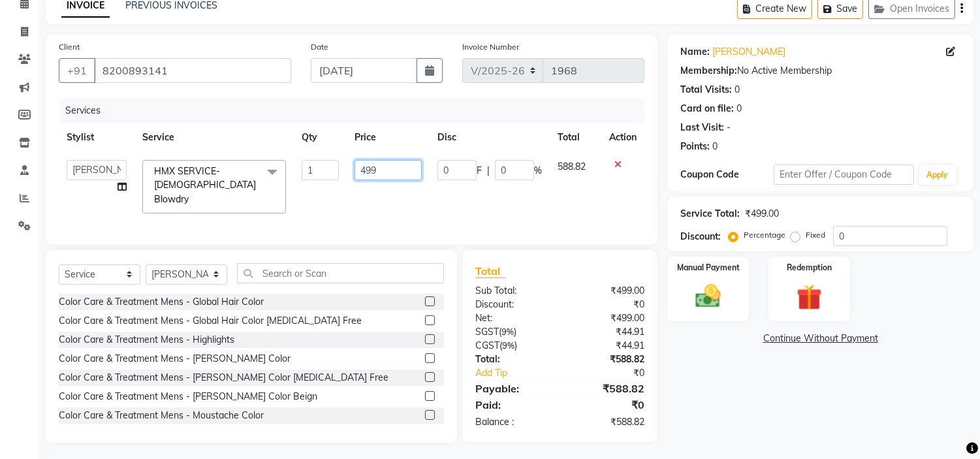  What do you see at coordinates (513, 290) in the screenshot?
I see `div: Sub Total:` at bounding box center [513, 290].